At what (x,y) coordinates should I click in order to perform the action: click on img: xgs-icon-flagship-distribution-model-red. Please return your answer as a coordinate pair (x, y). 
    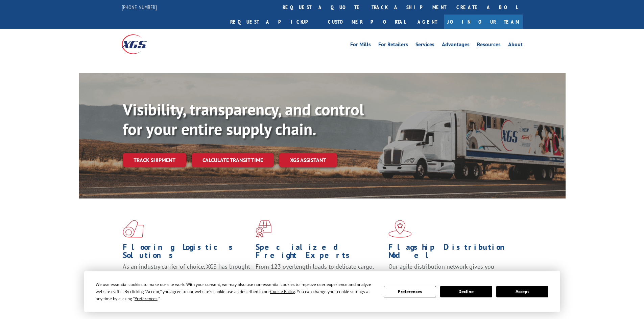
    Looking at the image, I should click on (400, 229).